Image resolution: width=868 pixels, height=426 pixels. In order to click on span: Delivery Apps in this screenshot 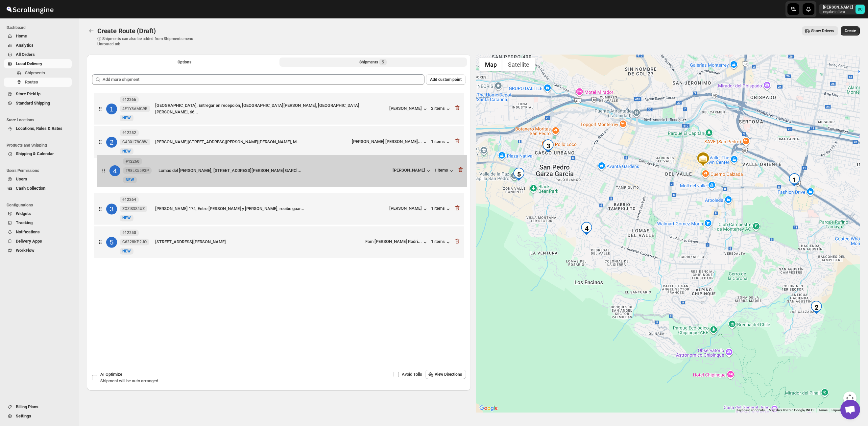, I will do `click(29, 241)`.